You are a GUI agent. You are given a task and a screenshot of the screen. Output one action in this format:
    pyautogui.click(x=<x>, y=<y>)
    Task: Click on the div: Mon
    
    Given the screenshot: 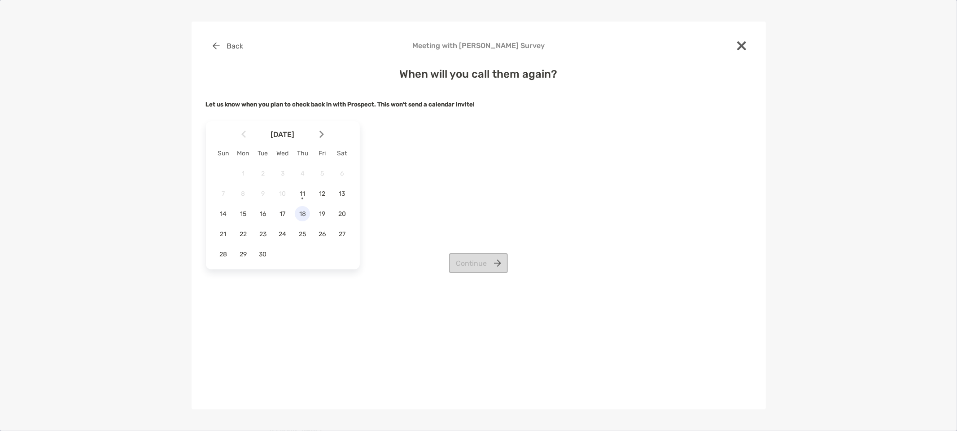 What is the action you would take?
    pyautogui.click(x=243, y=153)
    